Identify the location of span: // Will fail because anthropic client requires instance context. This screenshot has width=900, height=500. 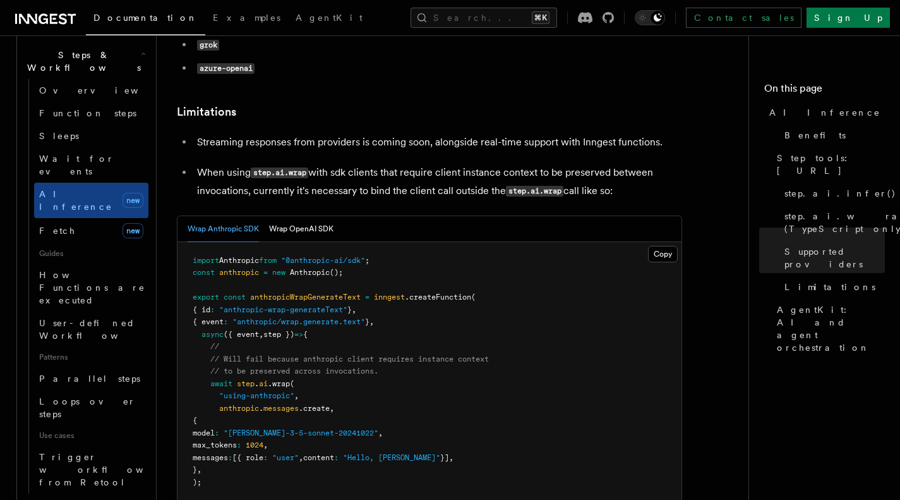
(349, 359).